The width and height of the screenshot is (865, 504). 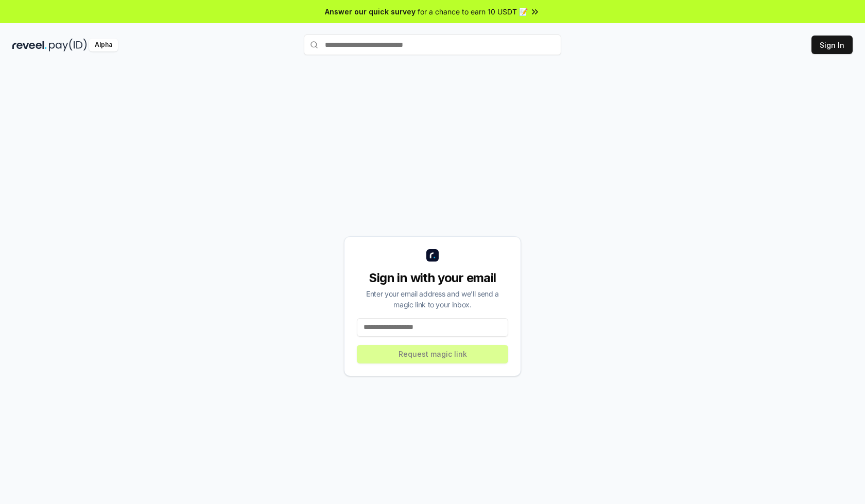 What do you see at coordinates (433, 299) in the screenshot?
I see `div: Enter your email address and we’ll send a magic link to your inbox.` at bounding box center [433, 299].